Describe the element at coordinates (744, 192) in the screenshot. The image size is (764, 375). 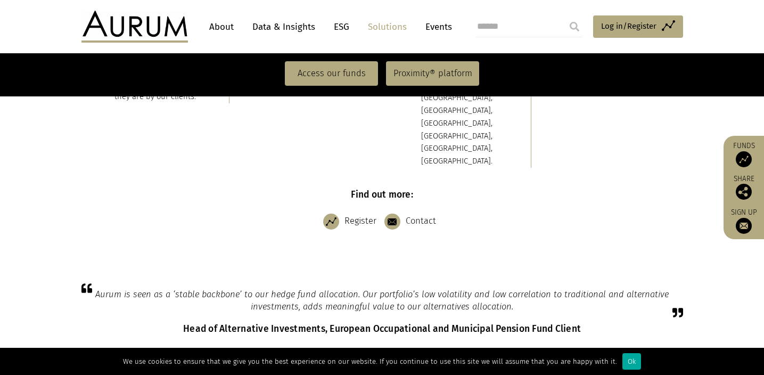
I see `img: Share this post` at that location.